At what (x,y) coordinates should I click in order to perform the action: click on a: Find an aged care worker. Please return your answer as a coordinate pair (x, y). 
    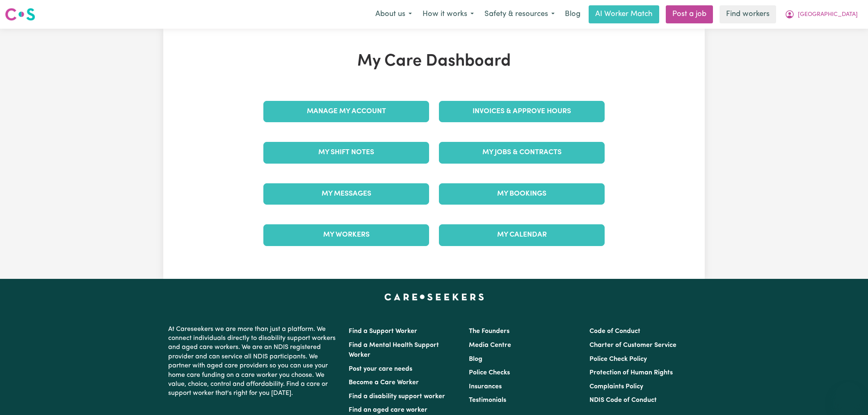
    Looking at the image, I should click on (388, 410).